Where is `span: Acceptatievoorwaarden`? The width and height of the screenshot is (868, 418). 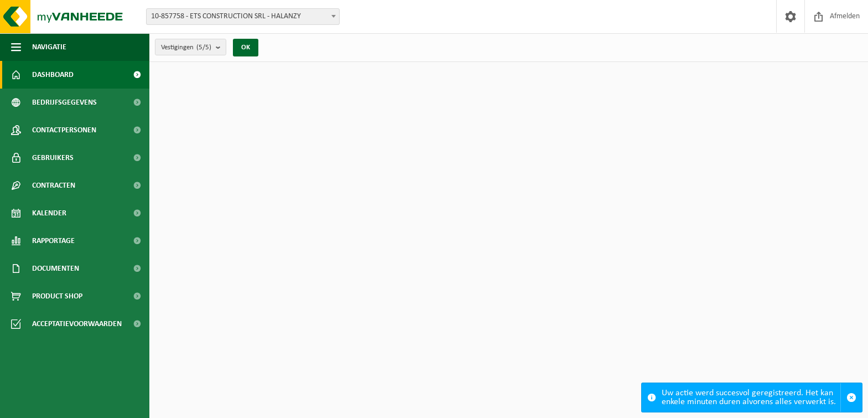 span: Acceptatievoorwaarden is located at coordinates (76, 324).